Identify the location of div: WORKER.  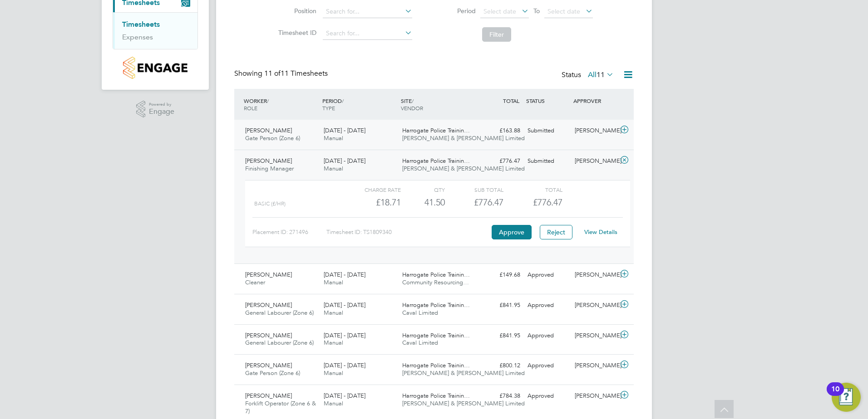
(281, 104).